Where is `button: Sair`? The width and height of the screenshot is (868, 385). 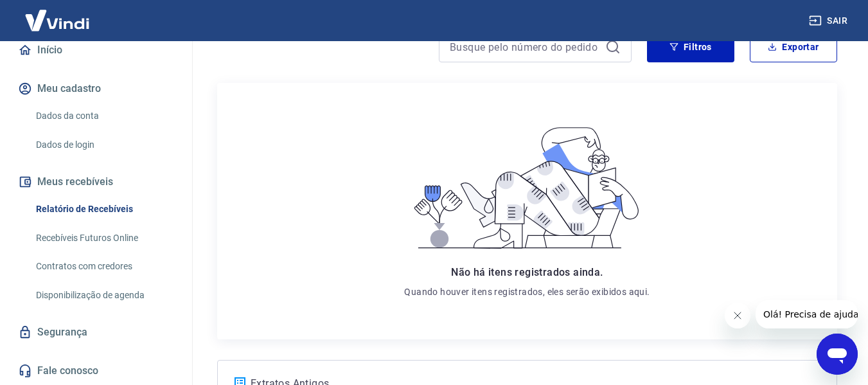 button: Sair is located at coordinates (829, 21).